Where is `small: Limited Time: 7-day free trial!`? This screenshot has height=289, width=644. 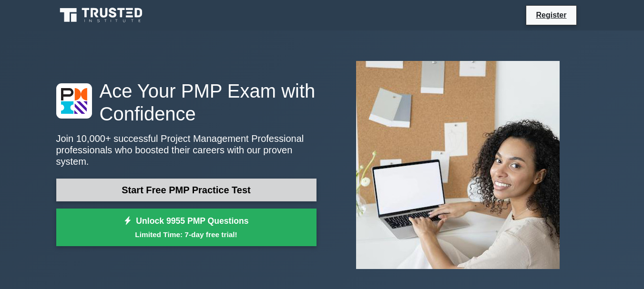 small: Limited Time: 7-day free trial! is located at coordinates (187, 234).